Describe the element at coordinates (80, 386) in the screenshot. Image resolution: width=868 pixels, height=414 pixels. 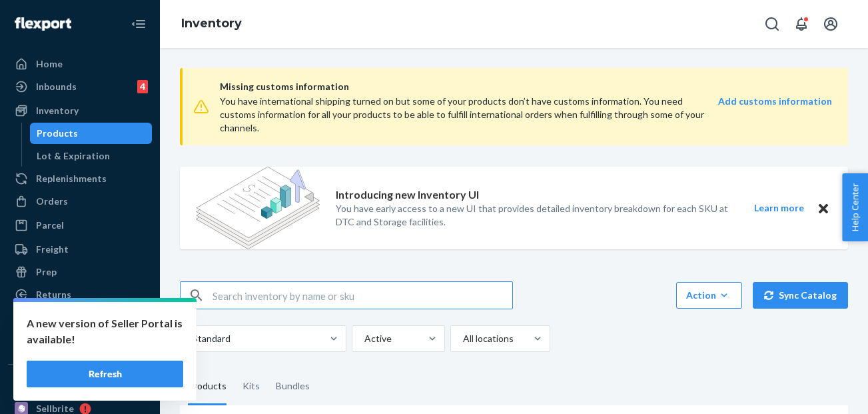
I see `button: Integrations` at that location.